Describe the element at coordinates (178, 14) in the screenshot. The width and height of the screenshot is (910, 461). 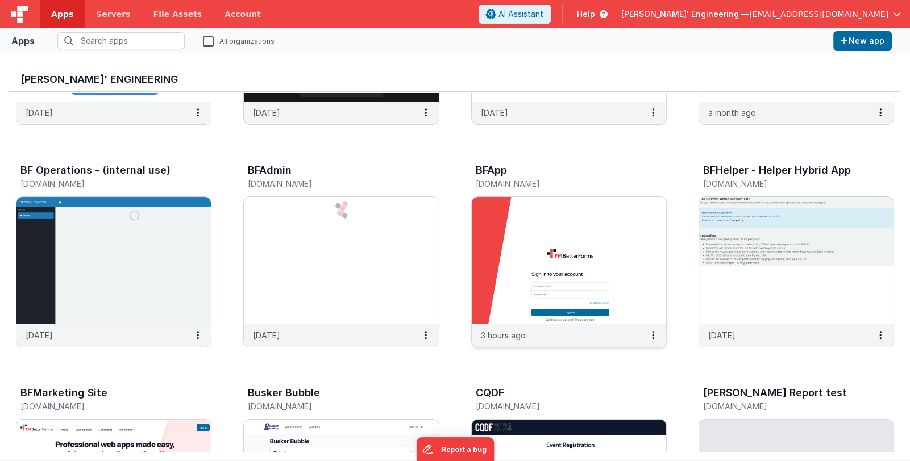
I see `span: File Assets` at that location.